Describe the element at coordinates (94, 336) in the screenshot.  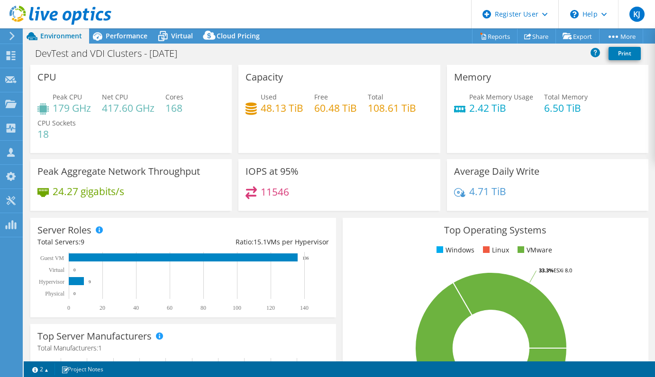
I see `h3: Top Server Manufacturers` at that location.